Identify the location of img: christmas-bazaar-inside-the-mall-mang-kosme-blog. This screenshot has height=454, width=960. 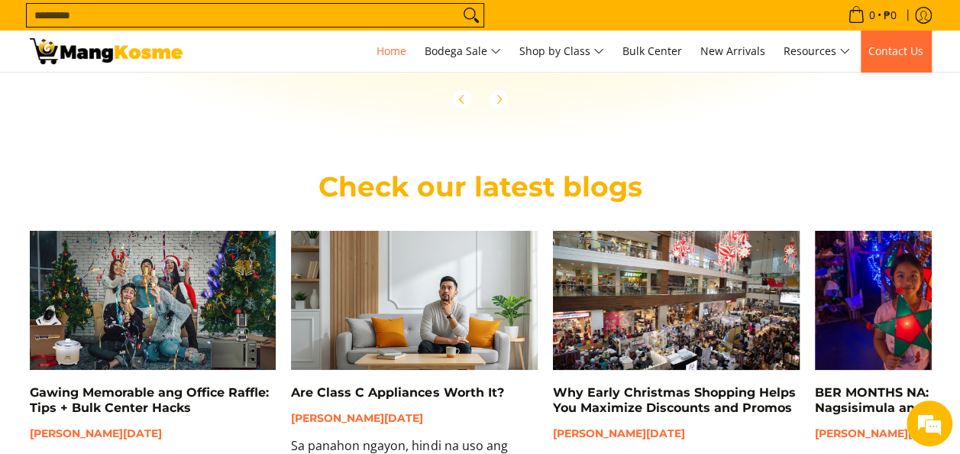
(676, 300).